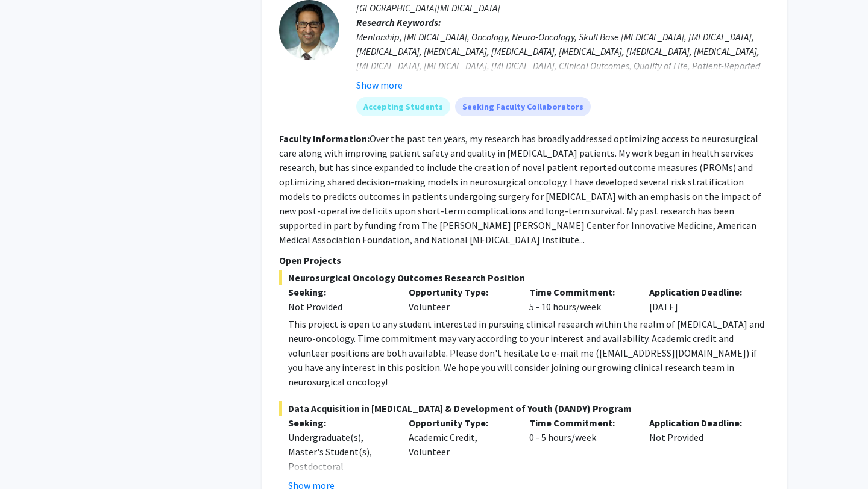 The height and width of the screenshot is (489, 868). I want to click on b: Research Keywords:, so click(398, 22).